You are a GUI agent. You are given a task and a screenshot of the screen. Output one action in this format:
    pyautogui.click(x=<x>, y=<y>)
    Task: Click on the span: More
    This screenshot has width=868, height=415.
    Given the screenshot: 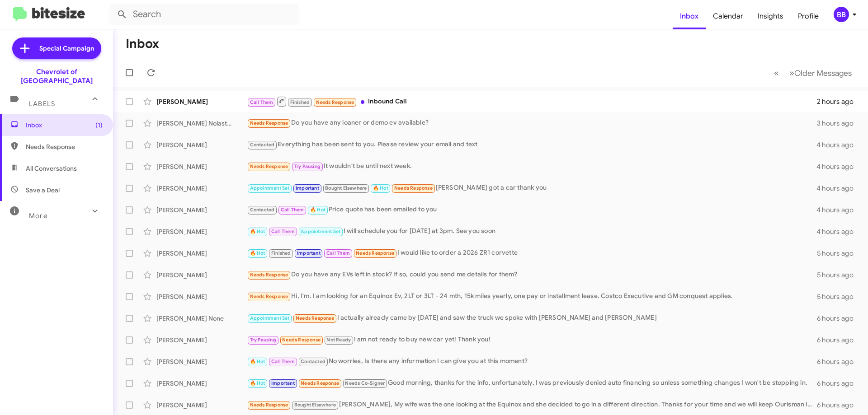 What is the action you would take?
    pyautogui.click(x=38, y=216)
    